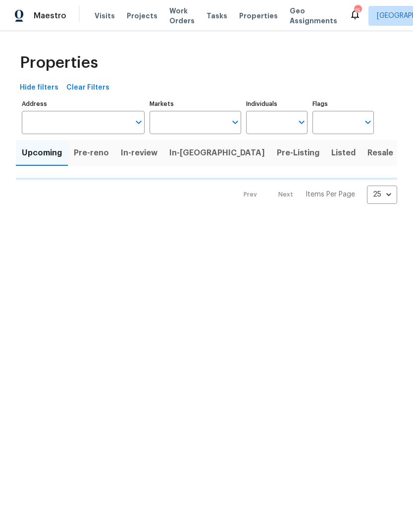  What do you see at coordinates (39, 87) in the screenshot?
I see `button: Hide filters` at bounding box center [39, 87].